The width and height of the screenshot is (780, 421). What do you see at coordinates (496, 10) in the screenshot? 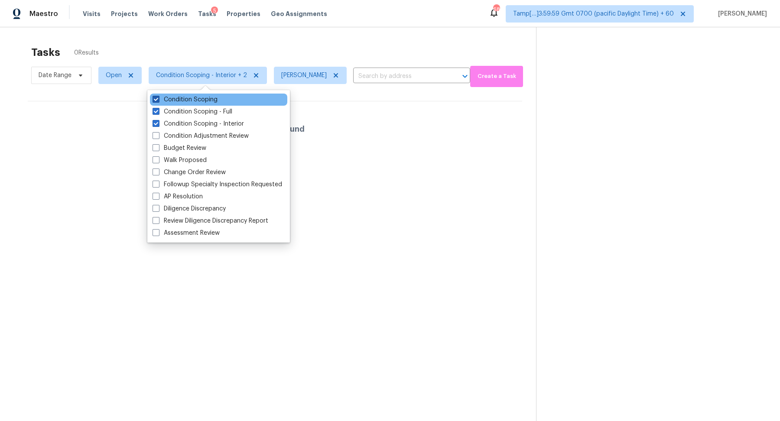
I see `div: 685` at bounding box center [496, 10].